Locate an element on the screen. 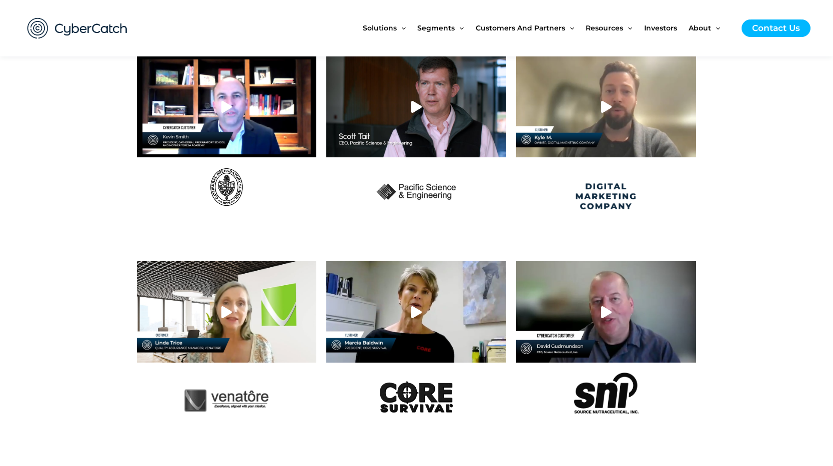 The height and width of the screenshot is (466, 833). span: Customers and Partners is located at coordinates (520, 28).